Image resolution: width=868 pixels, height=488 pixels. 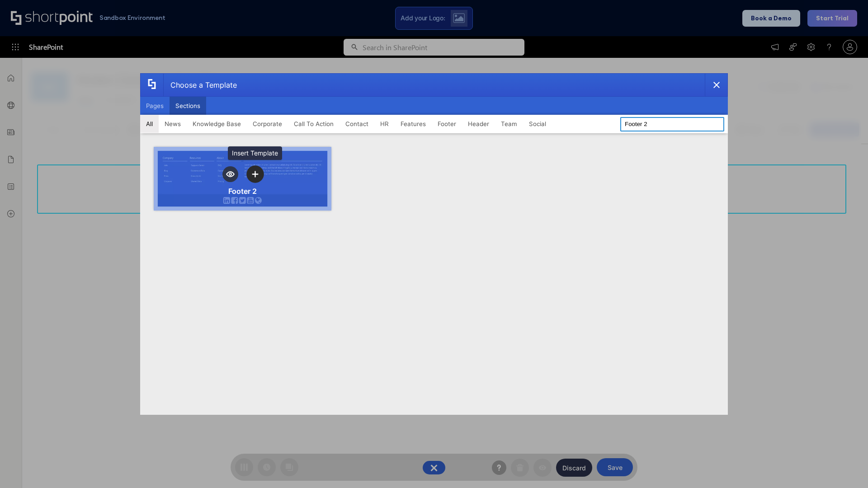 What do you see at coordinates (155, 106) in the screenshot?
I see `button: Pages` at bounding box center [155, 106].